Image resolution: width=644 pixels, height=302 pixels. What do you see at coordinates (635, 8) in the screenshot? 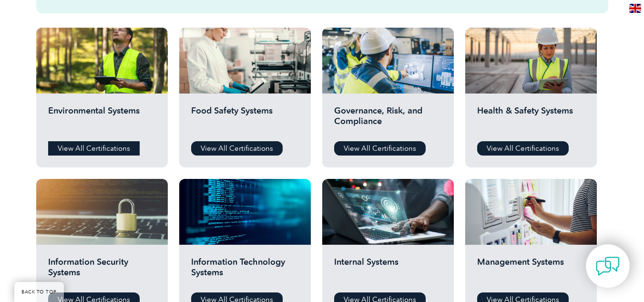
I see `img: en` at bounding box center [635, 8].